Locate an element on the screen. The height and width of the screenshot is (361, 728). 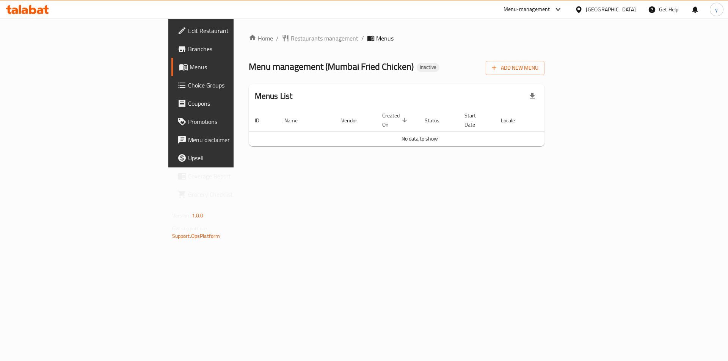
button: Add New Menu is located at coordinates (515, 68).